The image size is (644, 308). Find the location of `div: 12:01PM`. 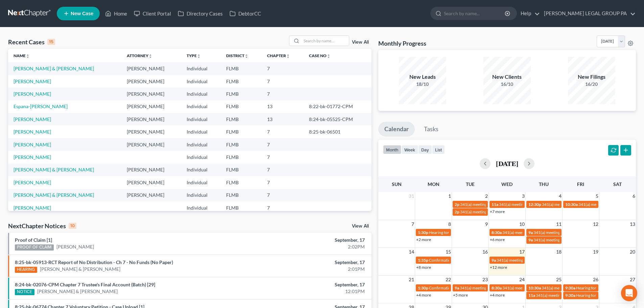

div: 12:01PM is located at coordinates (308, 291).